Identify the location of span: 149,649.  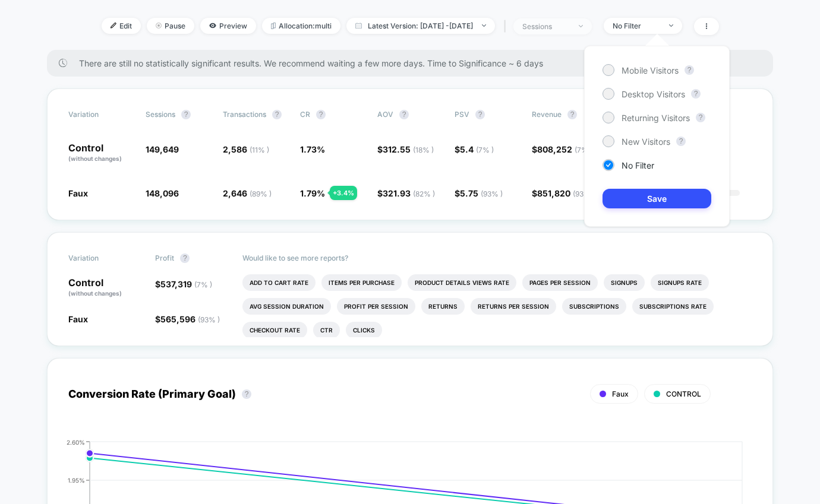
(162, 149).